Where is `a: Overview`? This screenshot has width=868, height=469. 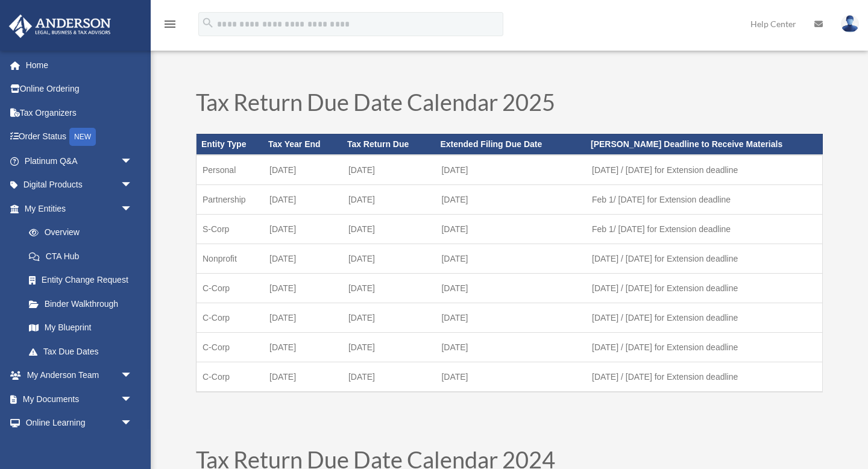 a: Overview is located at coordinates (84, 233).